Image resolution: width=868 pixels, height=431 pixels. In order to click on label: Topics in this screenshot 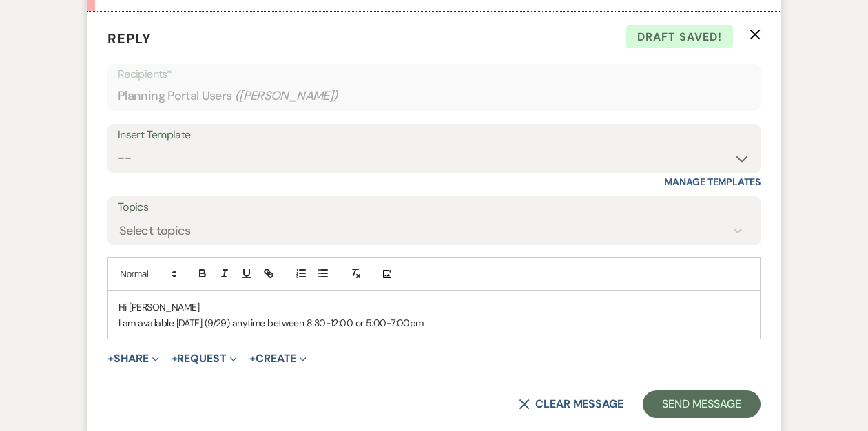, I will do `click(434, 207)`.